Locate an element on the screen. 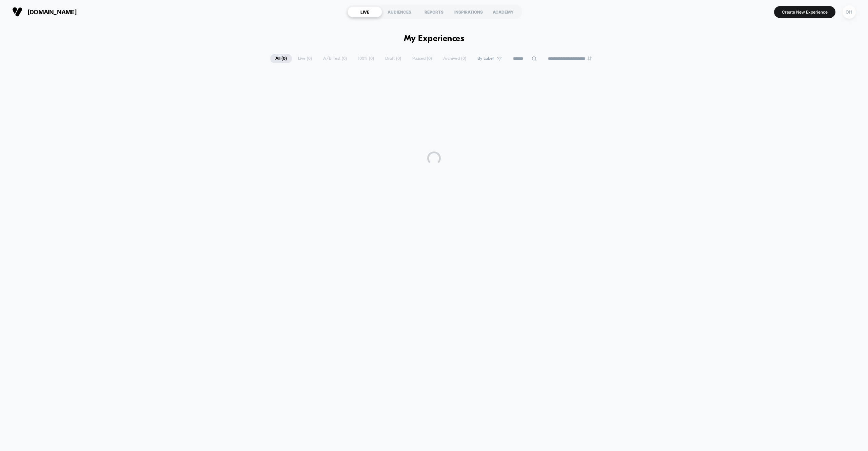  div: REPORTS is located at coordinates (434, 12).